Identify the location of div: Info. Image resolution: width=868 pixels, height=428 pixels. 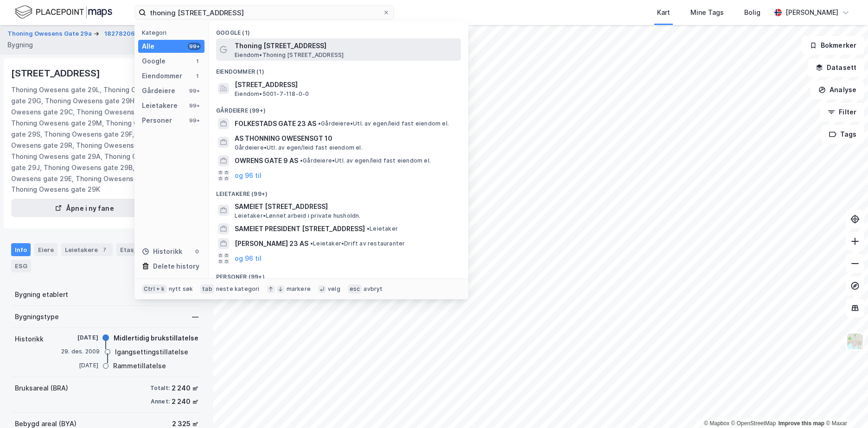
(21, 249).